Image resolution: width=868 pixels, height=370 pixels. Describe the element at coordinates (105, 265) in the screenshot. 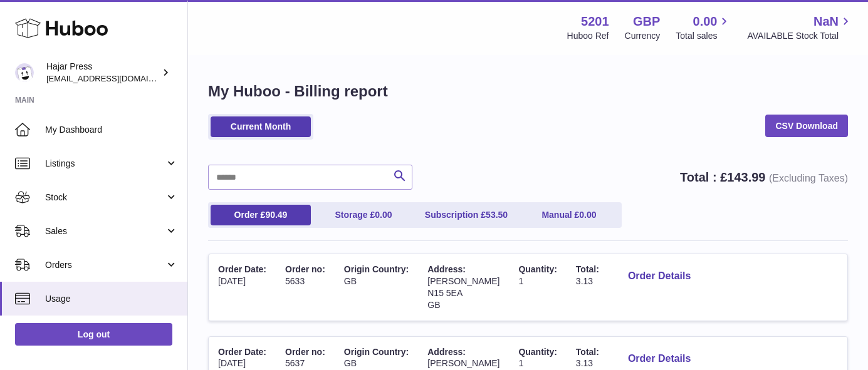

I see `span: Orders` at that location.